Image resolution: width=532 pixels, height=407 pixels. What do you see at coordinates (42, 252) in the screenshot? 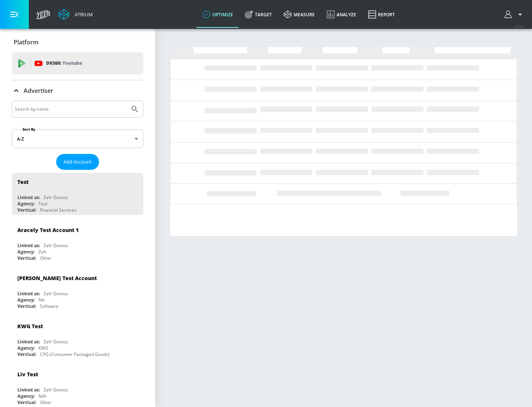
I see `div: Zefr` at bounding box center [42, 252].